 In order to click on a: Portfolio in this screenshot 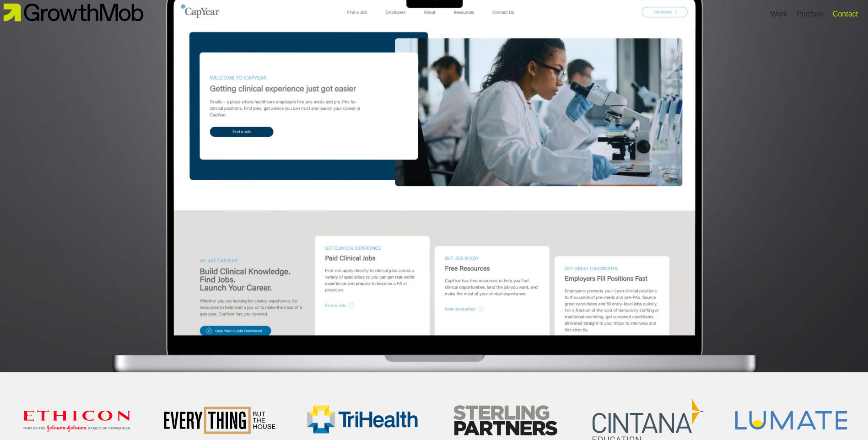, I will do `click(810, 14)`.